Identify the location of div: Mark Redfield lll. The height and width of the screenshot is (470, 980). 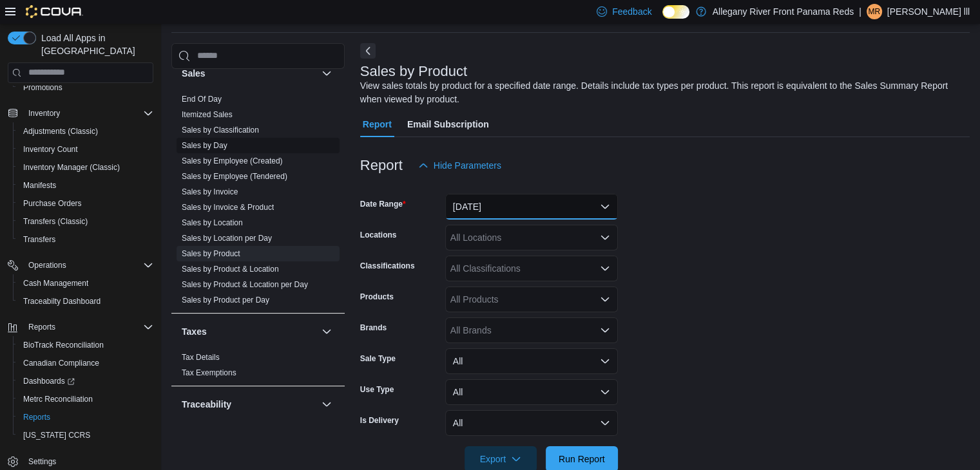
(874, 11).